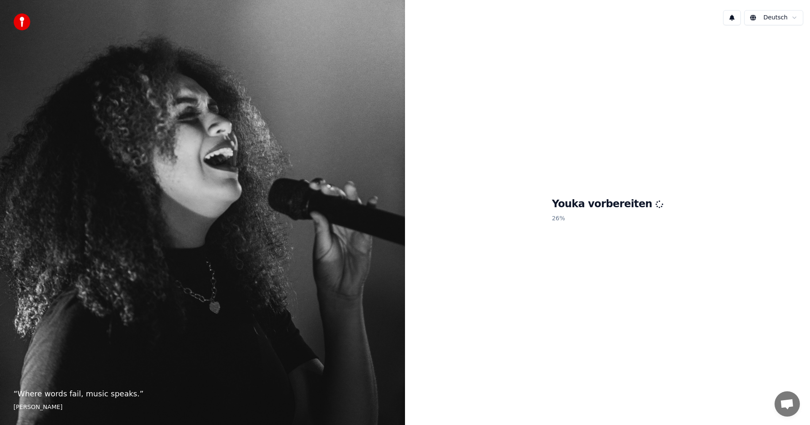  Describe the element at coordinates (607, 205) in the screenshot. I see `h1: Youka vorbereiten` at that location.